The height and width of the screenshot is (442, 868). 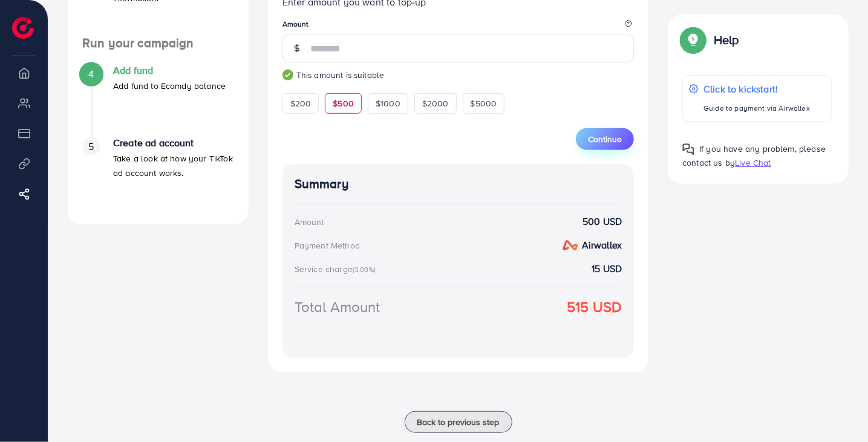 I want to click on li: Add fund, so click(x=158, y=101).